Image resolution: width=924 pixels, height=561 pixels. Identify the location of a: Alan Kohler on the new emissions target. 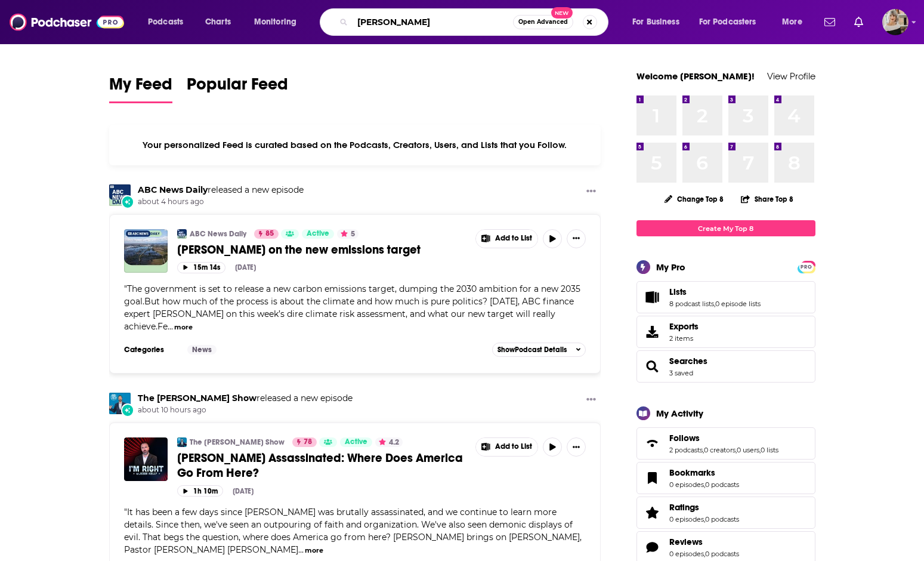
(146, 250).